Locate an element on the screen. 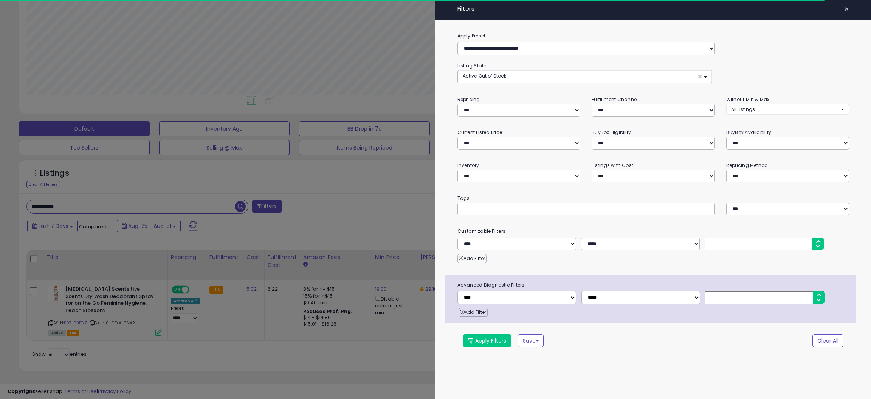 The image size is (871, 399). span: Active, Out of Stock is located at coordinates (484, 76).